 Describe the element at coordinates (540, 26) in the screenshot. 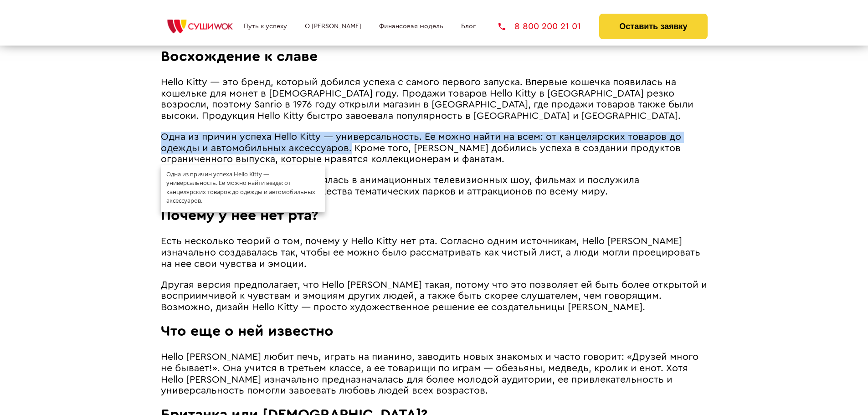

I see `a: 8 800 200 21 01` at that location.